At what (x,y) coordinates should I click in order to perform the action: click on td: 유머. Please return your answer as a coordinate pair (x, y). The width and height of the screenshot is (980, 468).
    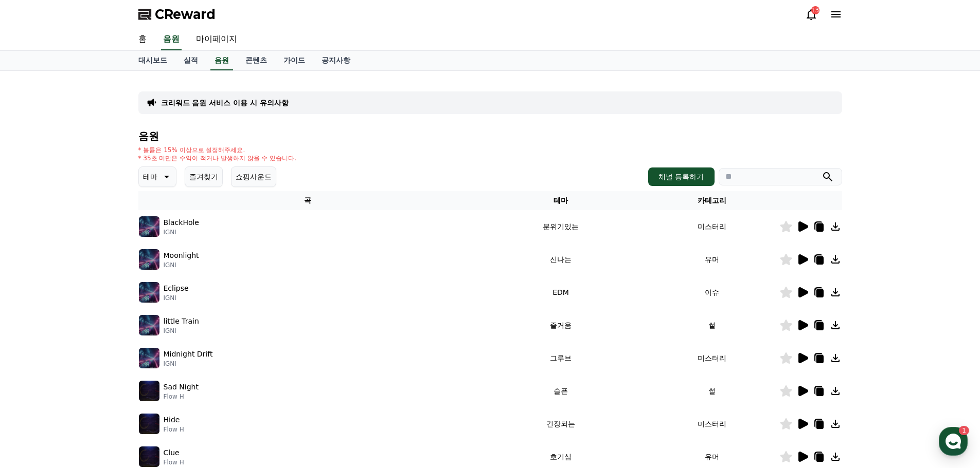
    Looking at the image, I should click on (712, 260).